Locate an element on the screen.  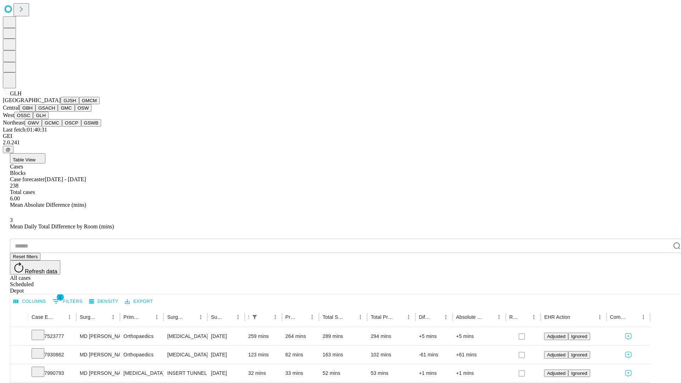
div: Total Scheduled Duration is located at coordinates (334, 317).